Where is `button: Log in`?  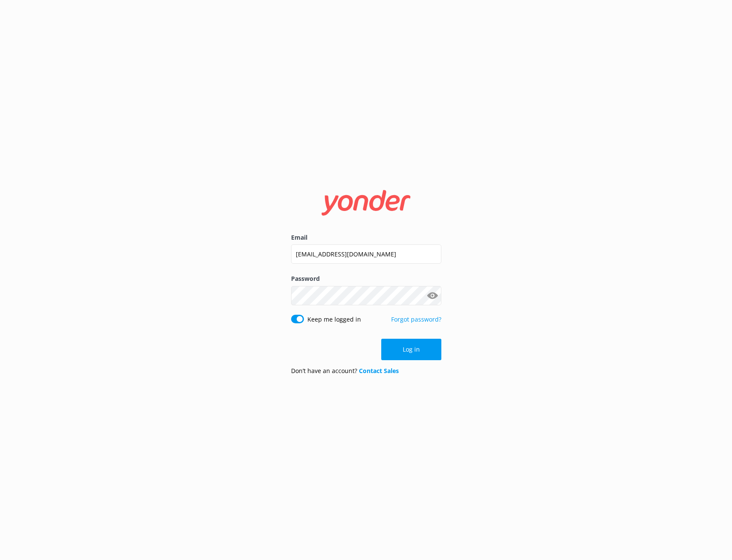 button: Log in is located at coordinates (411, 349).